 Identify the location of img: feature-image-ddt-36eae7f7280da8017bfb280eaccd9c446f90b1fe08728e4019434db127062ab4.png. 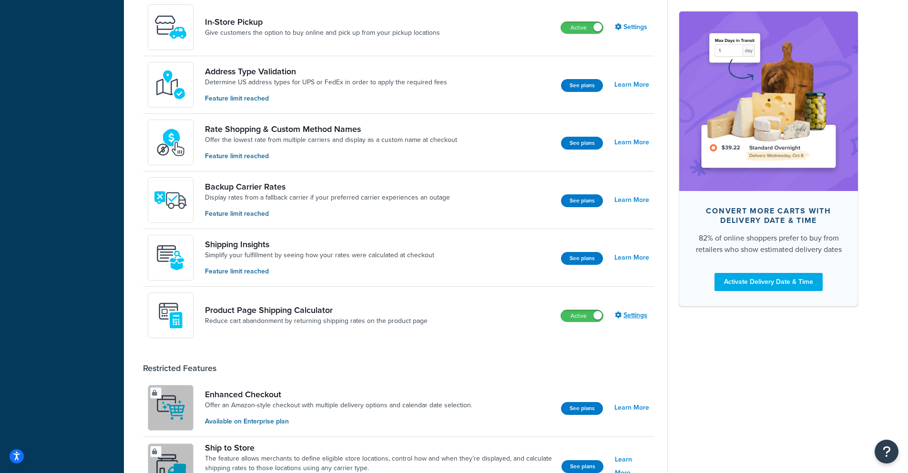
(769, 101).